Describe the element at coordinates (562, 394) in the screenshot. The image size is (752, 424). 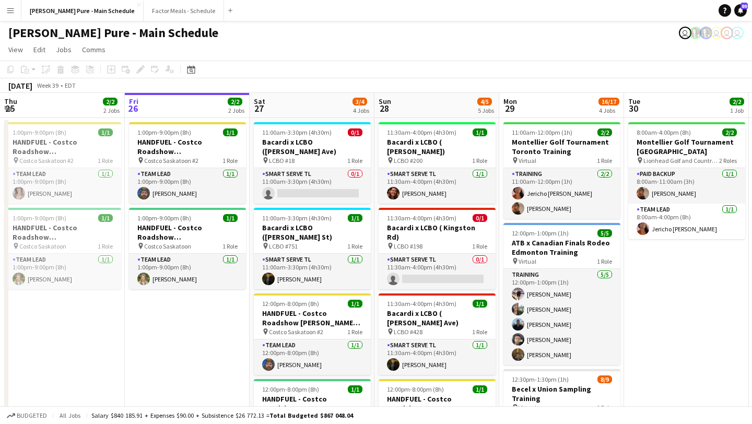
I see `h3: Becel x Union Sampling Training` at that location.